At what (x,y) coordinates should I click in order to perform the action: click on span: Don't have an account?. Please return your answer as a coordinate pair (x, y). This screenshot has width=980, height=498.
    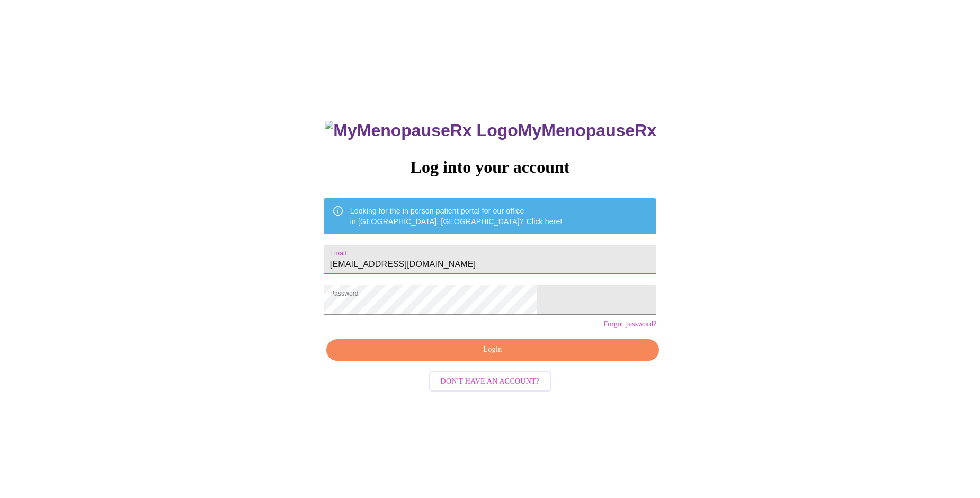
    Looking at the image, I should click on (490, 381).